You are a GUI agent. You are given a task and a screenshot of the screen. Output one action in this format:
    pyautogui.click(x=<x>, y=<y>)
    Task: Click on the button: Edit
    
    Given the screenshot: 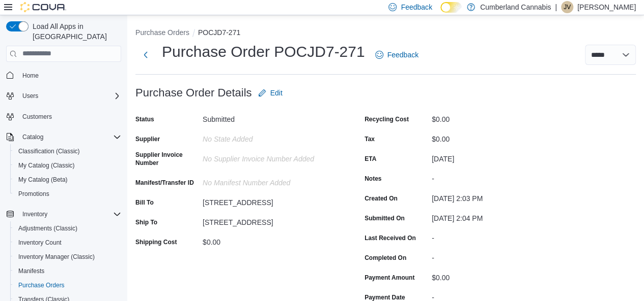 What is the action you would take?
    pyautogui.click(x=270, y=93)
    